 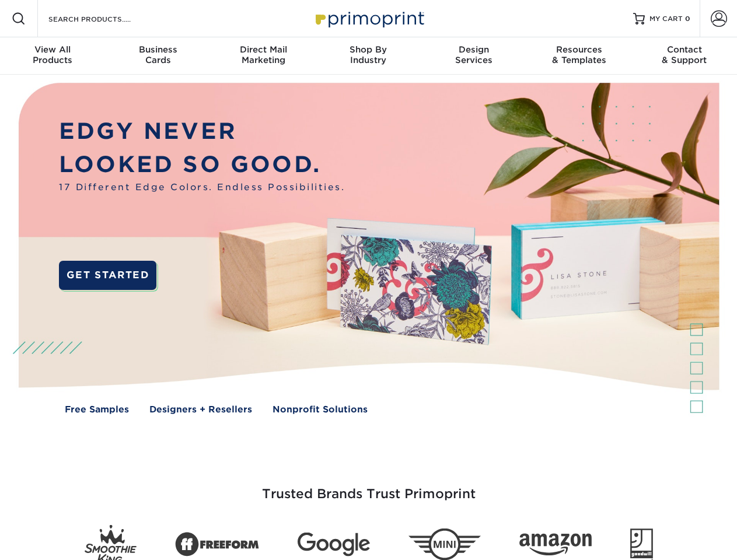 I want to click on img: Amazon, so click(x=556, y=545).